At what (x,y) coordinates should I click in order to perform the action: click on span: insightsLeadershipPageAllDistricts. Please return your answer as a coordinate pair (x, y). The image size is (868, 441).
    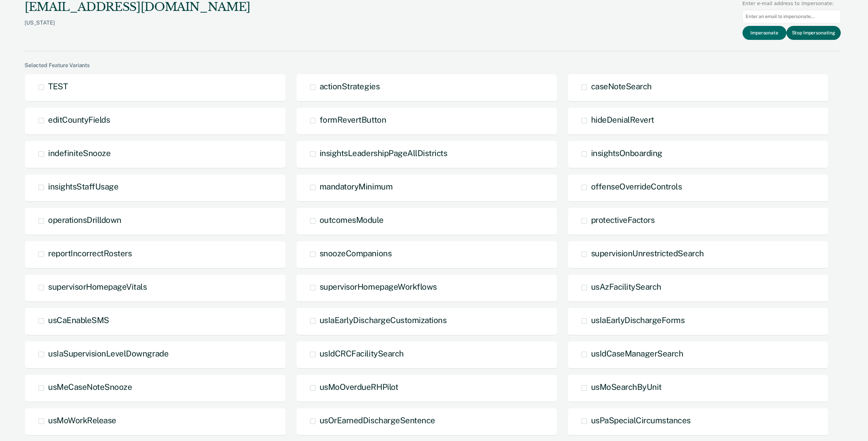
    Looking at the image, I should click on (383, 153).